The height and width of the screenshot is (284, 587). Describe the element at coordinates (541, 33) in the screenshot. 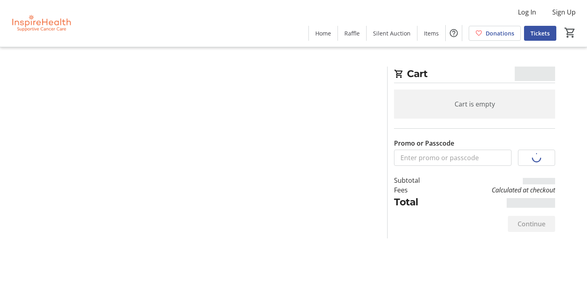

I see `span: Tickets` at that location.